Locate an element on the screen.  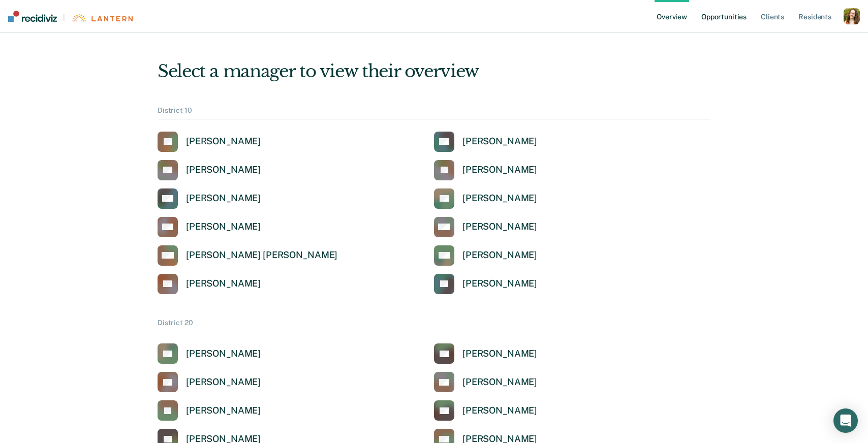
div: District 10 is located at coordinates (434, 113).